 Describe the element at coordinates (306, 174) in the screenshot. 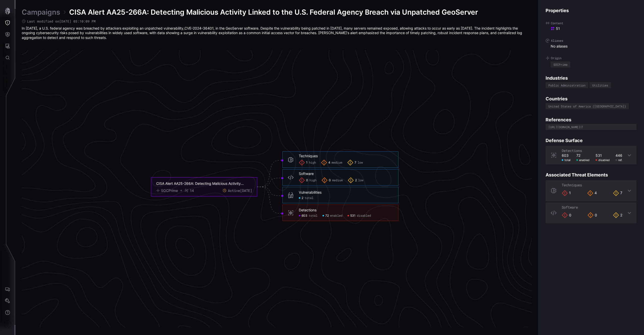

I see `div: Software` at that location.